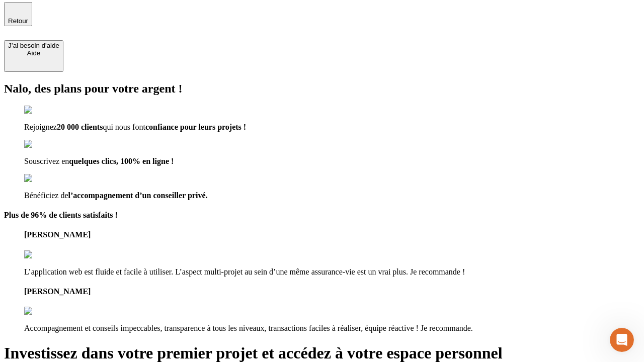 The height and width of the screenshot is (362, 644). I want to click on span: Bénéficiez de, so click(47, 195).